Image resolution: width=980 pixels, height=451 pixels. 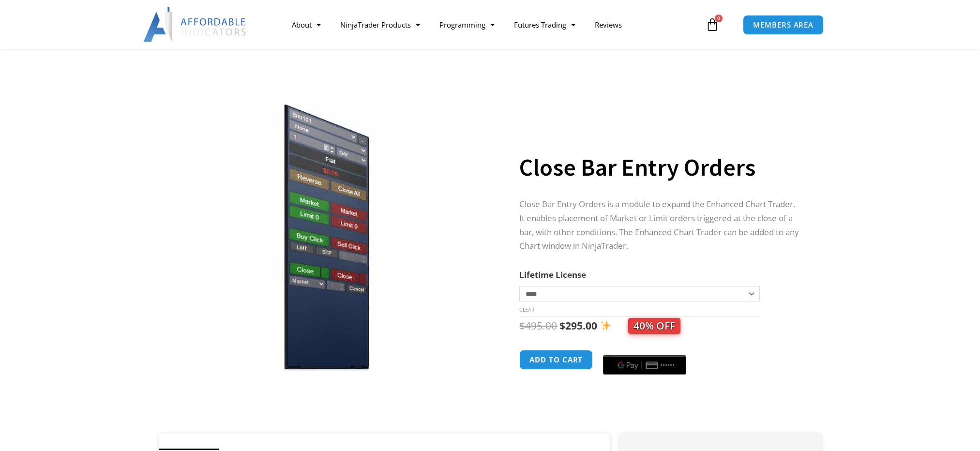 What do you see at coordinates (538, 325) in the screenshot?
I see `bdi: 495.00` at bounding box center [538, 325].